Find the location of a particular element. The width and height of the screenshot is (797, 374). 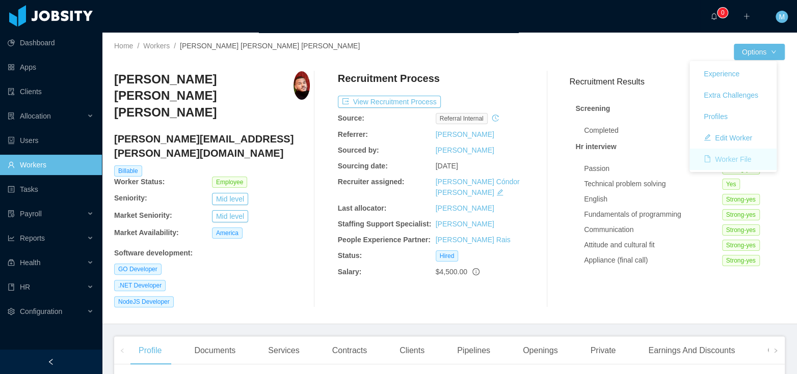

b: Staffing Support Specialist: is located at coordinates (385, 224).